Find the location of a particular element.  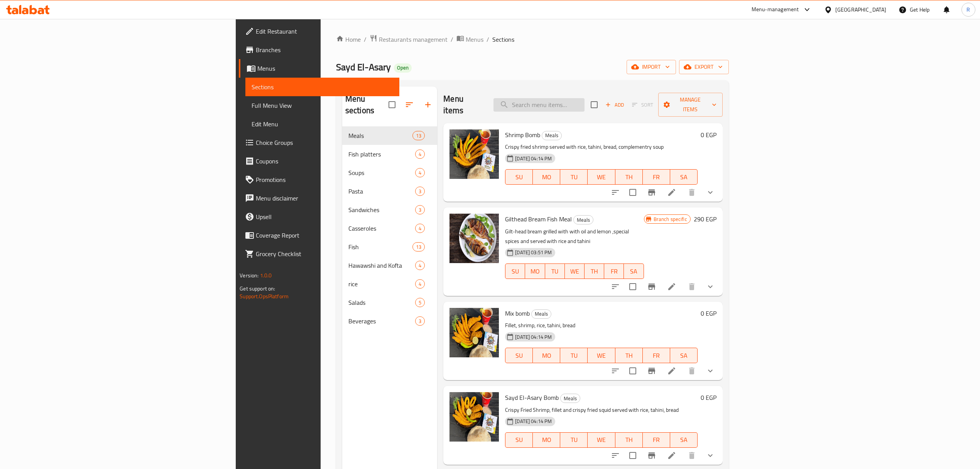

button: FR is located at coordinates (614, 271).